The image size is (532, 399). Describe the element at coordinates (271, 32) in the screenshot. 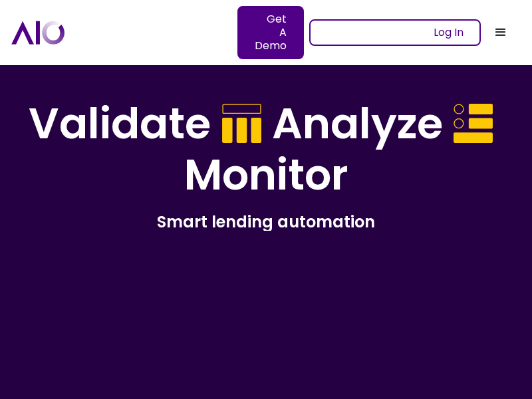

I see `a: Get A Demo` at that location.